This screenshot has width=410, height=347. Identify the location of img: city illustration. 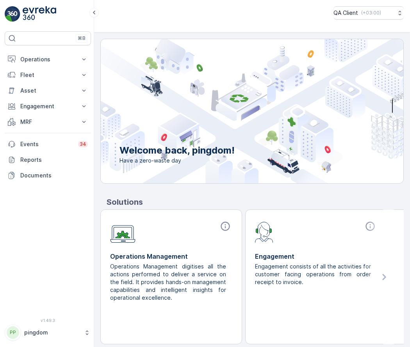
(234, 111).